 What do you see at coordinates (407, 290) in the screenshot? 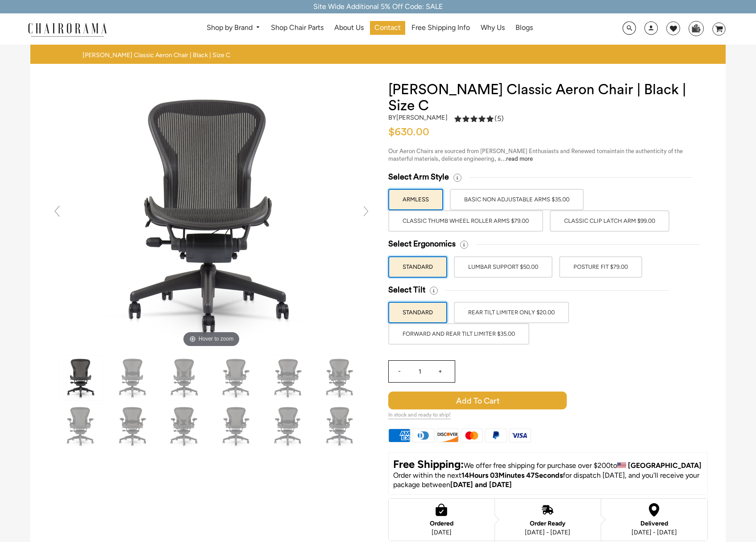
I see `span: Select Tilt` at bounding box center [407, 290].